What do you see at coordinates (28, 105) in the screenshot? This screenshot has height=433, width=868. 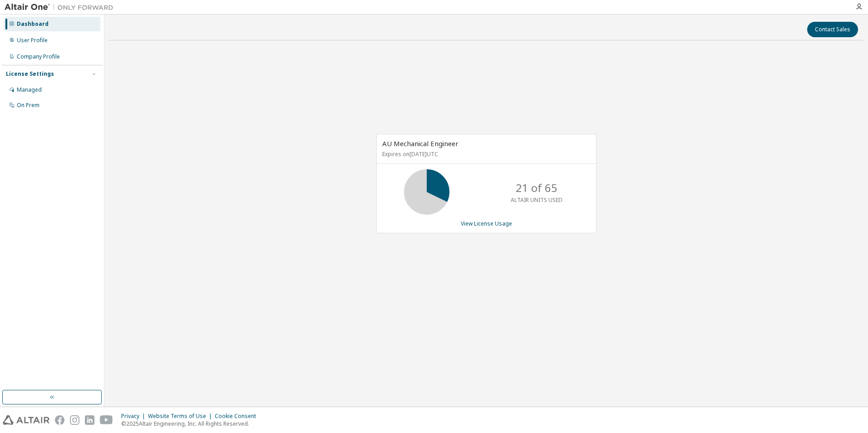 I see `div: On Prem` at bounding box center [28, 105].